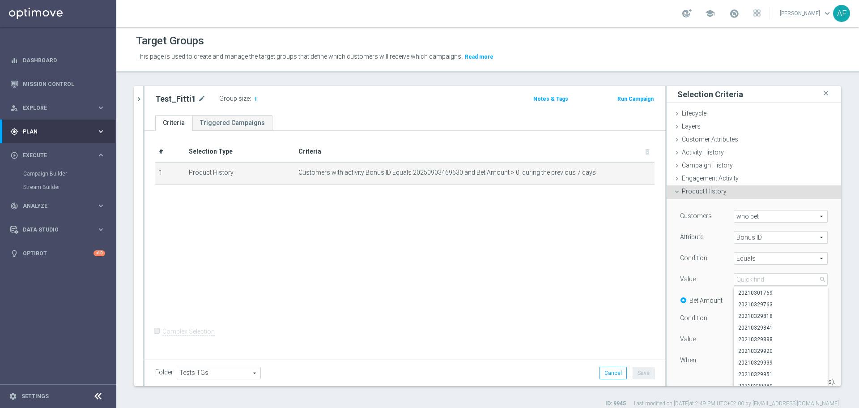  What do you see at coordinates (692, 237) in the screenshot?
I see `label: Attribute` at bounding box center [692, 237].